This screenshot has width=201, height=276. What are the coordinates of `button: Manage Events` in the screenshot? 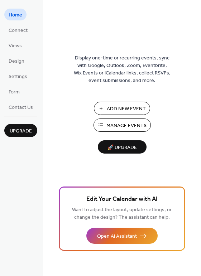 It's located at (122, 125).